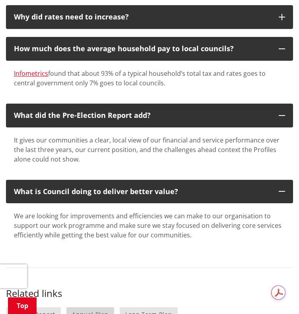 The height and width of the screenshot is (314, 299). I want to click on a: Top, so click(22, 306).